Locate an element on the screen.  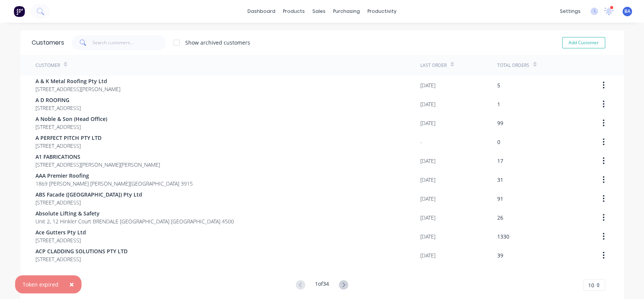
div: 1330 is located at coordinates (503, 236).